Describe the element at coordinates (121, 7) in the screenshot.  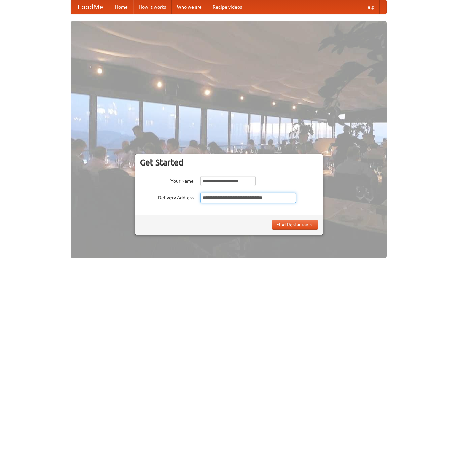
I see `a: Home` at that location.